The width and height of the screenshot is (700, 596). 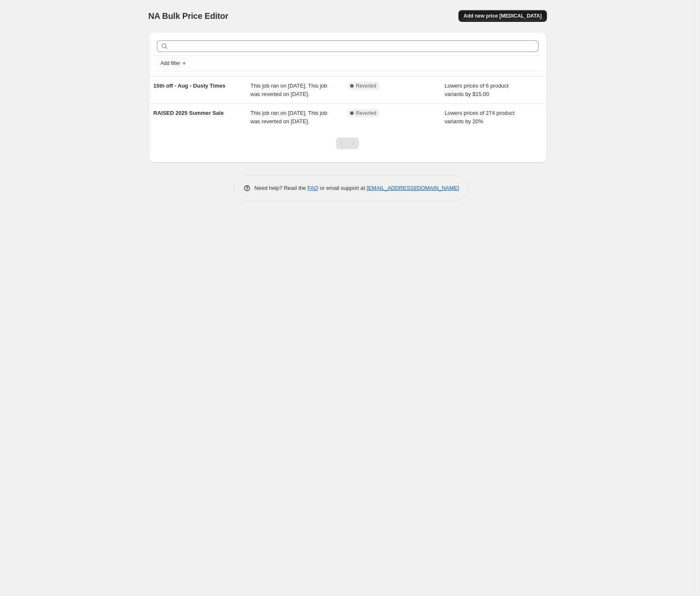 What do you see at coordinates (479, 117) in the screenshot?
I see `span: Lowers prices of 274 product variants by 20%` at bounding box center [479, 117].